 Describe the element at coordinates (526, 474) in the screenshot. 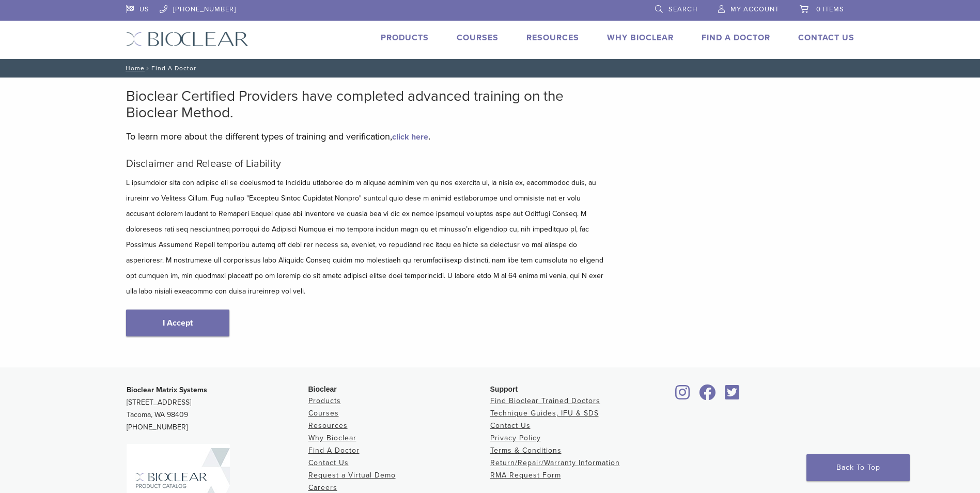

I see `a: RMA Request Form` at that location.